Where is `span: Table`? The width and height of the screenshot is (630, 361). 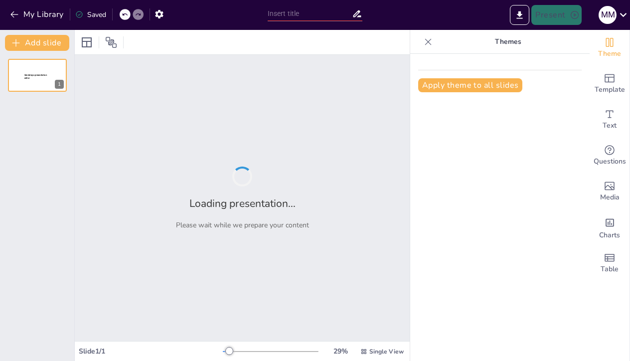
span: Table is located at coordinates (609, 269).